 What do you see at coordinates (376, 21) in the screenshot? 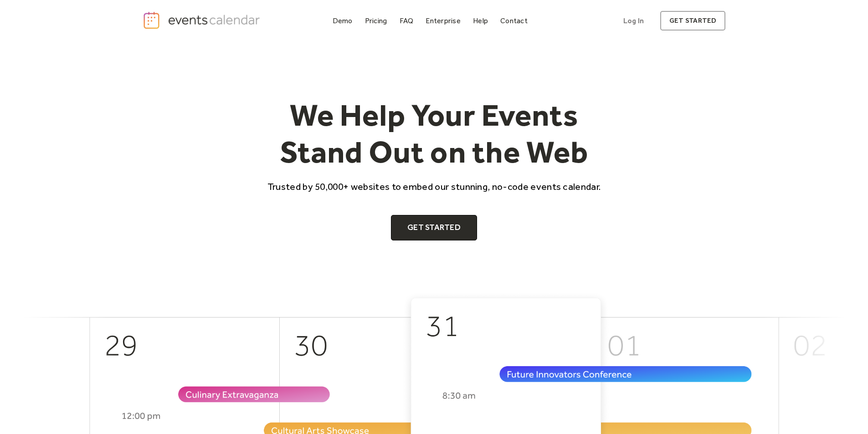
I see `a: Pricing` at bounding box center [376, 21].